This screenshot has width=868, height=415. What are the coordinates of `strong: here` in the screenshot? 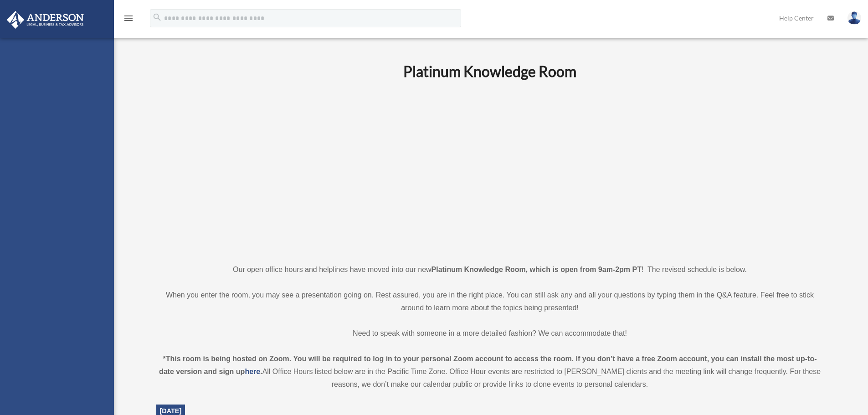 It's located at (252, 372).